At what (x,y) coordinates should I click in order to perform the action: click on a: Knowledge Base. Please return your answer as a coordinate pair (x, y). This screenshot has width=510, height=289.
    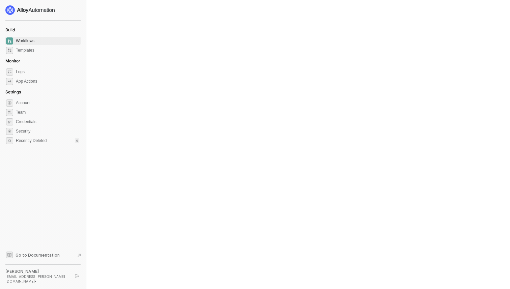
    Looking at the image, I should click on (43, 255).